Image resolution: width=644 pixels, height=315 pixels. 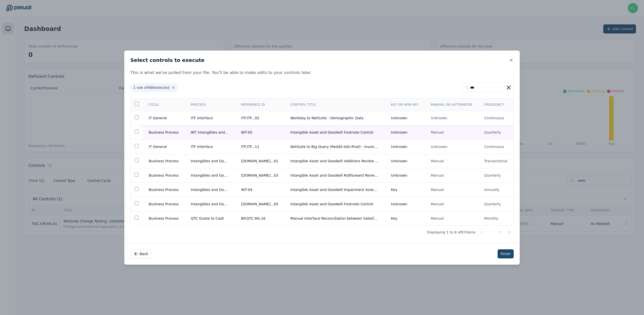 What do you see at coordinates (496, 218) in the screenshot?
I see `td: Monthly` at bounding box center [496, 218].